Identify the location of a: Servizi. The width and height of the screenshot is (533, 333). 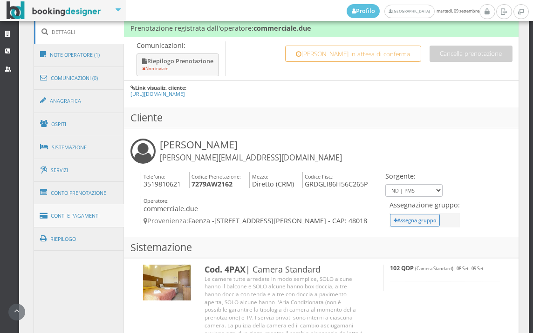
(79, 170).